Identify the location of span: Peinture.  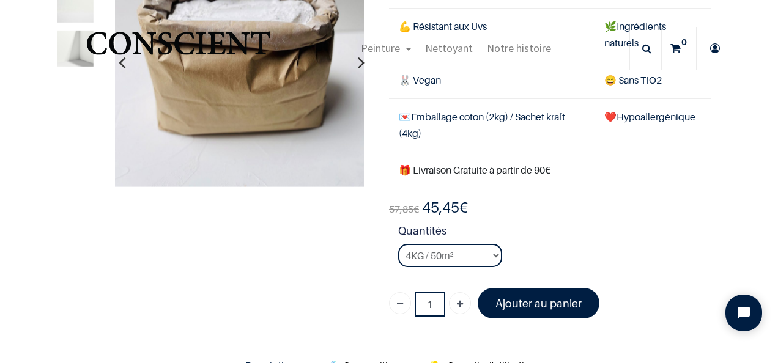
(381, 48).